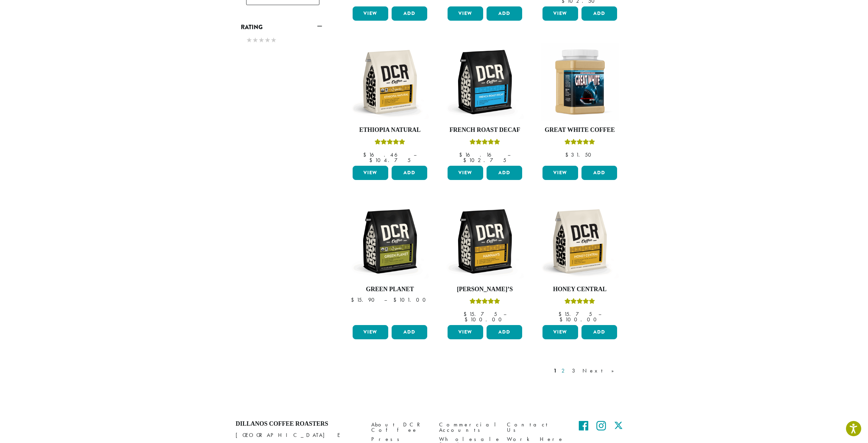 This screenshot has width=868, height=443. I want to click on bdi: 102.75, so click(484, 160).